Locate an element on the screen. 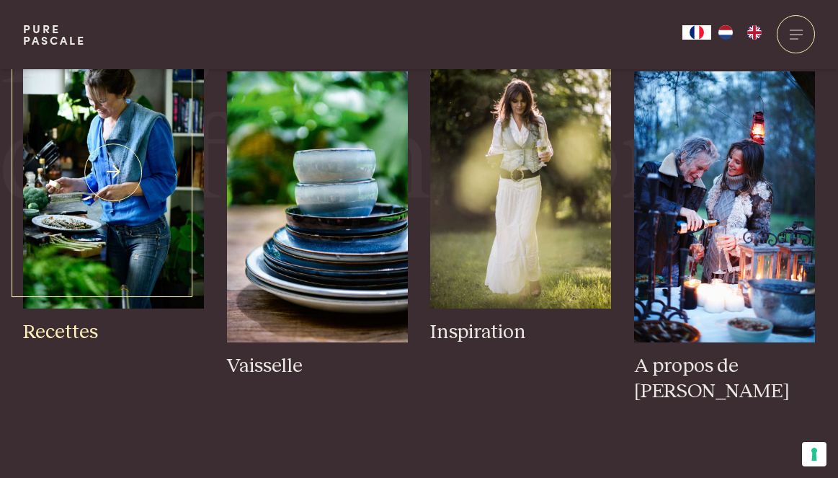 This screenshot has height=478, width=838. div: Language is located at coordinates (697, 32).